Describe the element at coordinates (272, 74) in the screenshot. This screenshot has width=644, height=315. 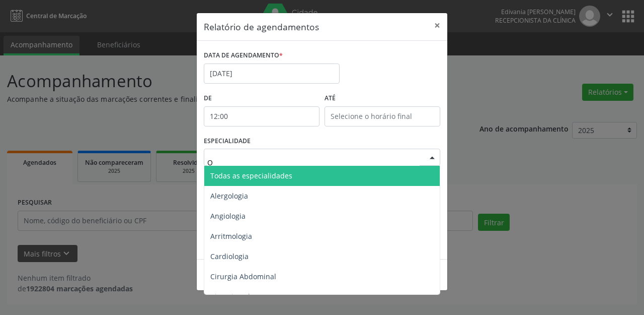
I see `input: Selecione uma data ou intervalo` at that location.